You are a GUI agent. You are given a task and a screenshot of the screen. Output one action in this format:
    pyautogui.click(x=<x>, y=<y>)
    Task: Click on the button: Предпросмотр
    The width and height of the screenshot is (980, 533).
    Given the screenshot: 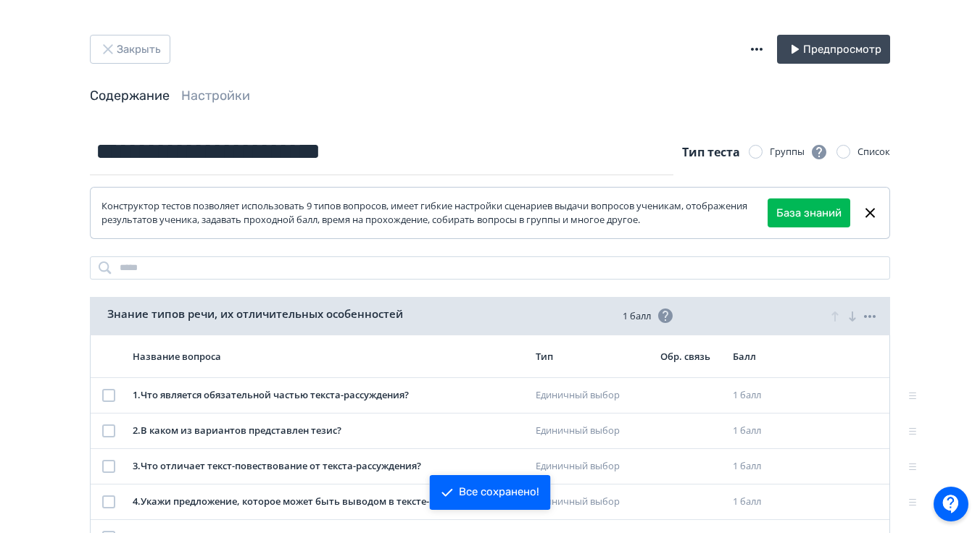 What is the action you would take?
    pyautogui.click(x=834, y=49)
    